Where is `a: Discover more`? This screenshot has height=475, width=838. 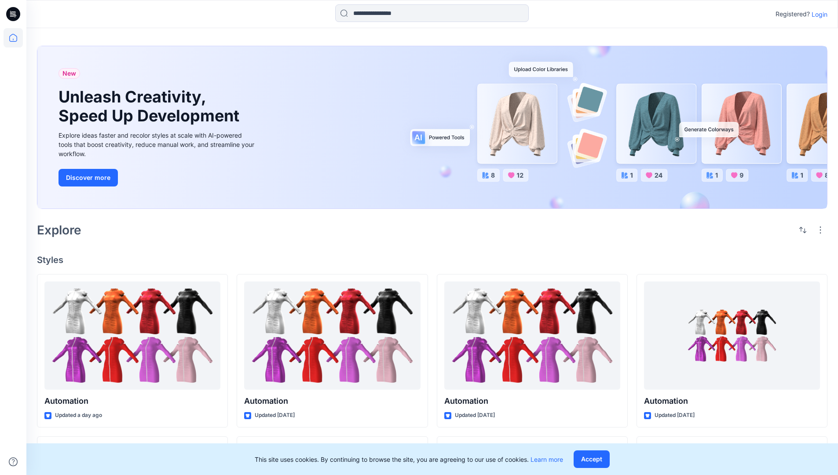 a: Discover more is located at coordinates (158, 178).